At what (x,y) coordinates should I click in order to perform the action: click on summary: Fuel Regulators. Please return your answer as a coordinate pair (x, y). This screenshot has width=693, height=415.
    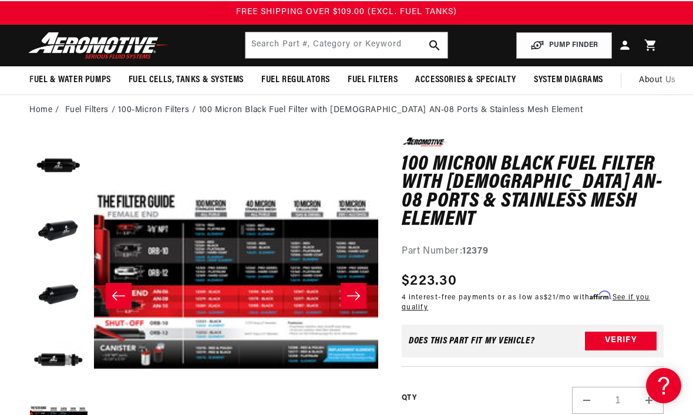
    Looking at the image, I should click on (296, 80).